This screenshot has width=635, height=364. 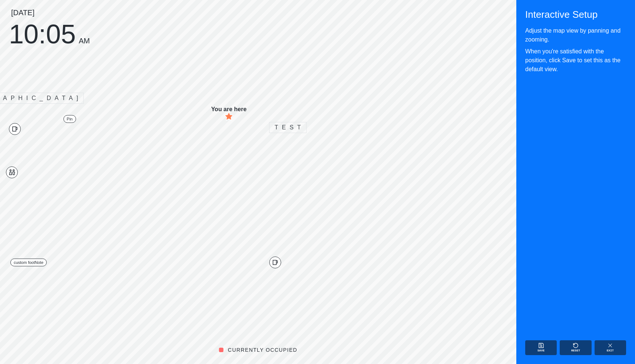 I want to click on p: Adjust the map view by panning and zooming., so click(x=575, y=35).